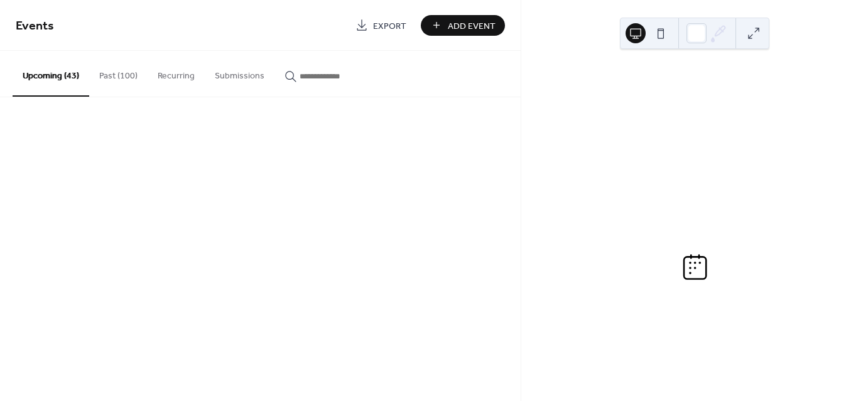  I want to click on span: Events, so click(35, 26).